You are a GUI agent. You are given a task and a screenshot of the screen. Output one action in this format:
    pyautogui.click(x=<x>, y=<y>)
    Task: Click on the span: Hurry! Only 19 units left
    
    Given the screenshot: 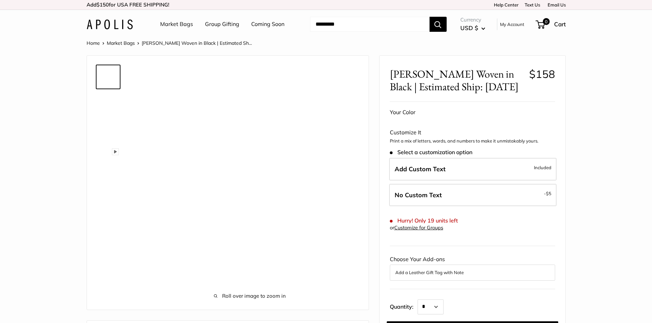 What is the action you would take?
    pyautogui.click(x=424, y=221)
    